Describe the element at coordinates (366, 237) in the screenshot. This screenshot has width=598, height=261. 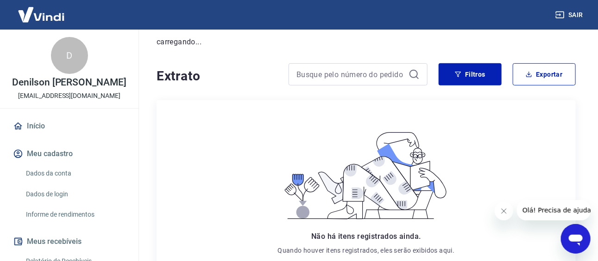
I see `span: Não há itens registrados ainda.` at that location.